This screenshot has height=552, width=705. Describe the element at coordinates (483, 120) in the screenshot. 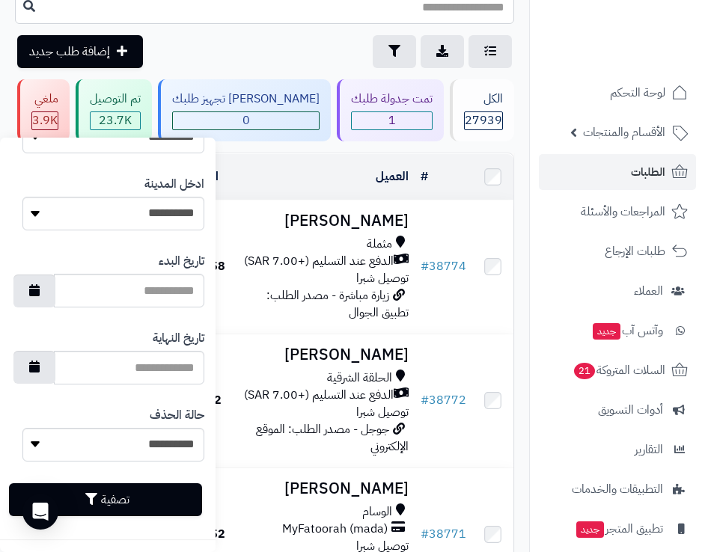

I see `span: 27939` at that location.